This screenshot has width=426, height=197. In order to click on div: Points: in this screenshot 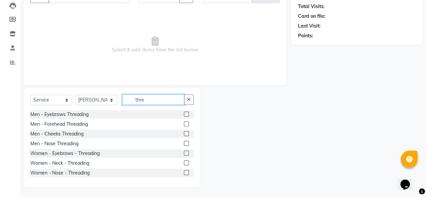, I will do `click(305, 36)`.